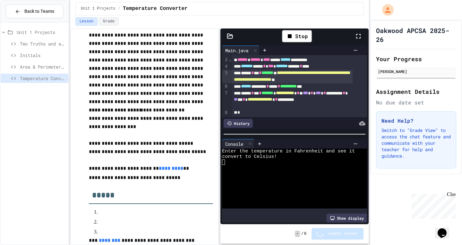  I want to click on div: 5, so click(225, 77).